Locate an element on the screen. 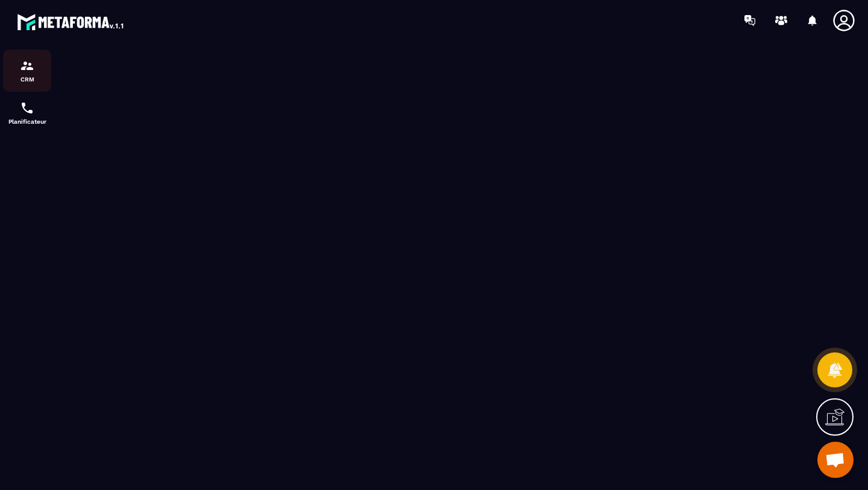 This screenshot has width=868, height=490. img: logo is located at coordinates (71, 21).